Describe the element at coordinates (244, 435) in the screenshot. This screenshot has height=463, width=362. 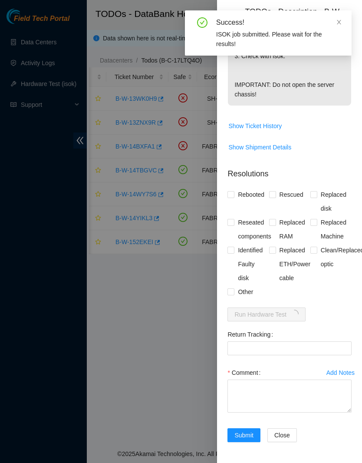
I see `button: Submit` at that location.